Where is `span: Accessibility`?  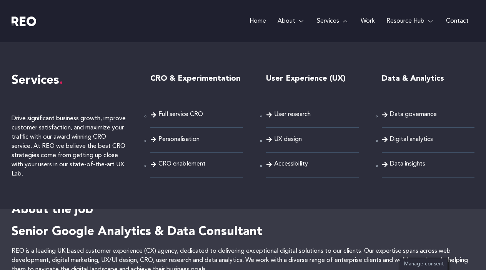
span: Accessibility is located at coordinates (291, 164).